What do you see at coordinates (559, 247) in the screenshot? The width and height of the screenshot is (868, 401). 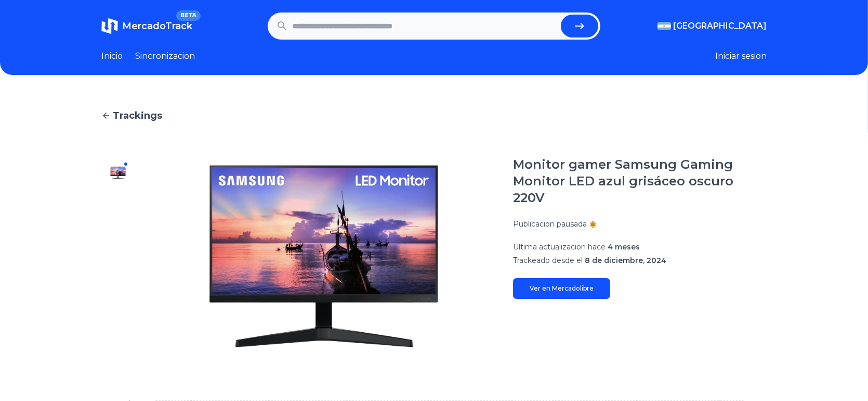 I see `span: Ultima actualizacion hace` at bounding box center [559, 247].